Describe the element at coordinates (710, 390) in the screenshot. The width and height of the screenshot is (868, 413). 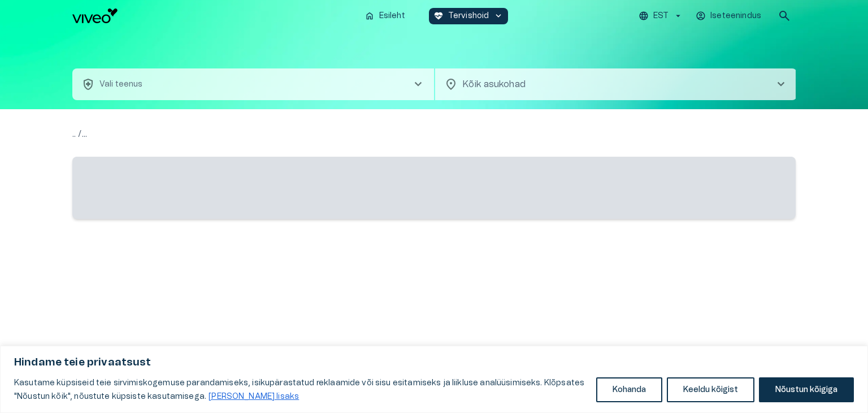
I see `button: Keeldu kõigist` at that location.